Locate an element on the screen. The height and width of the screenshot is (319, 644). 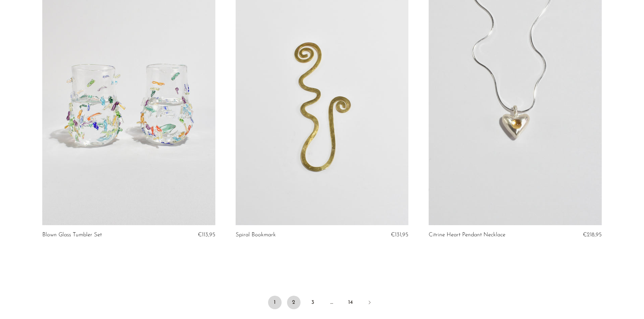
a: Next is located at coordinates (370, 303).